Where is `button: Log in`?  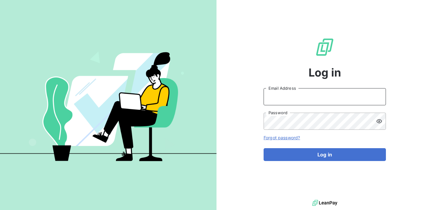
button: Log in is located at coordinates (325, 154).